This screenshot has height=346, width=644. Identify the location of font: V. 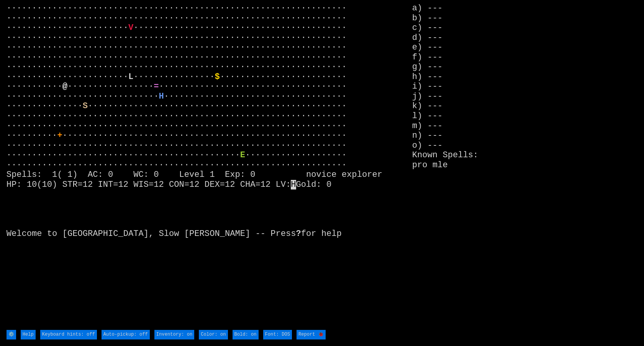
(130, 27).